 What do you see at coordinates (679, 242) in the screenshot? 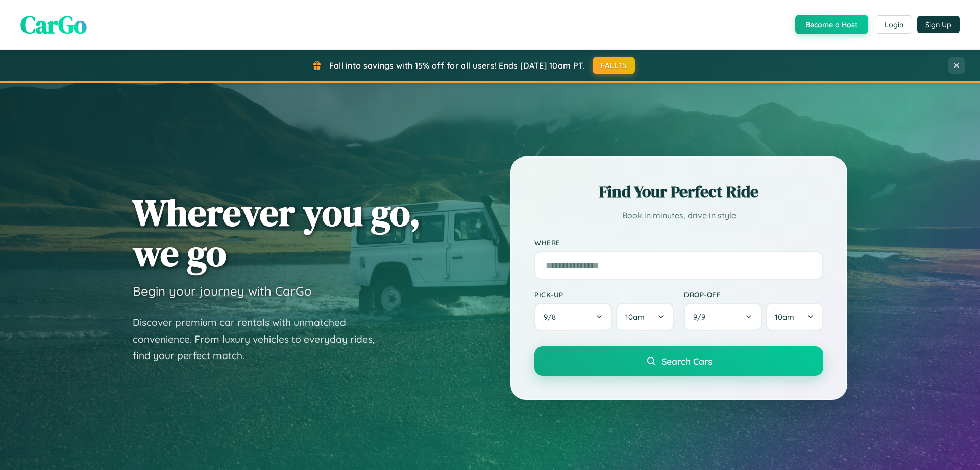
I see `label: Where` at bounding box center [679, 242].